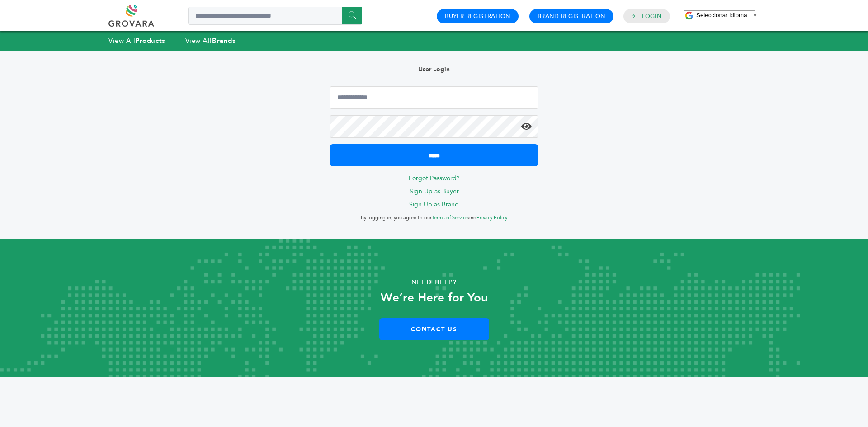 The height and width of the screenshot is (427, 868). Describe the element at coordinates (434, 282) in the screenshot. I see `p: Need Help?` at that location.